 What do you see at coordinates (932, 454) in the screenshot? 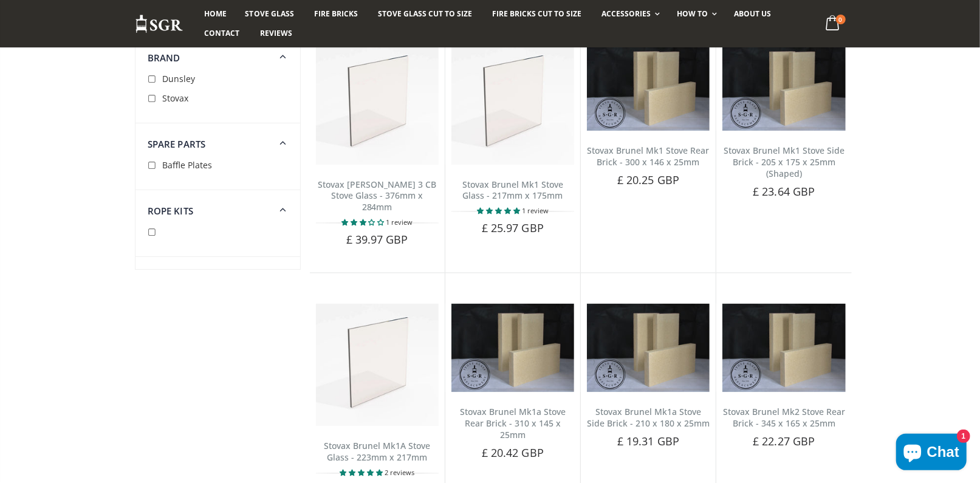
I see `inbox-online-store-chat: Shopify online store chat` at bounding box center [932, 454].